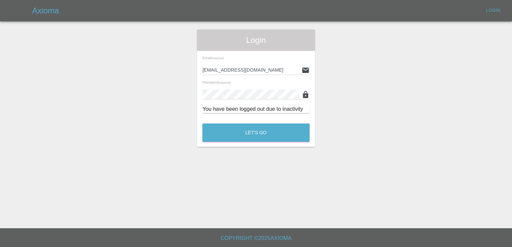 This screenshot has width=512, height=247. What do you see at coordinates (256, 109) in the screenshot?
I see `div: You have been logged out due to inactivity` at bounding box center [256, 109].